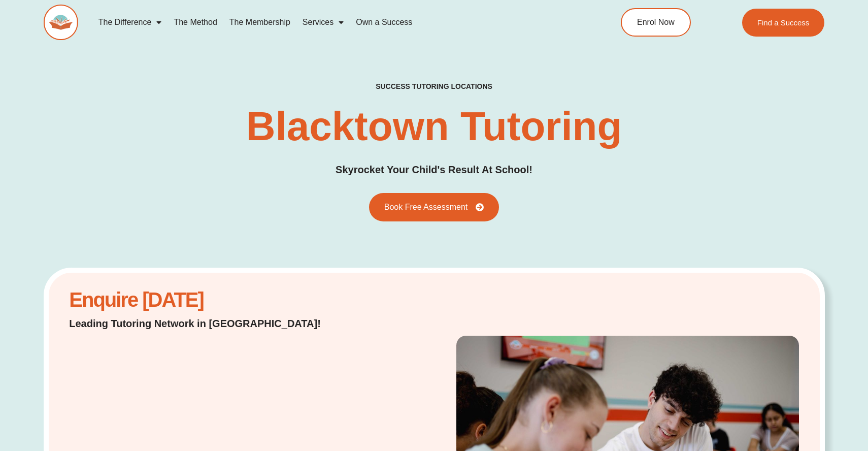 This screenshot has height=451, width=868. I want to click on h2: success tutoring locations, so click(434, 86).